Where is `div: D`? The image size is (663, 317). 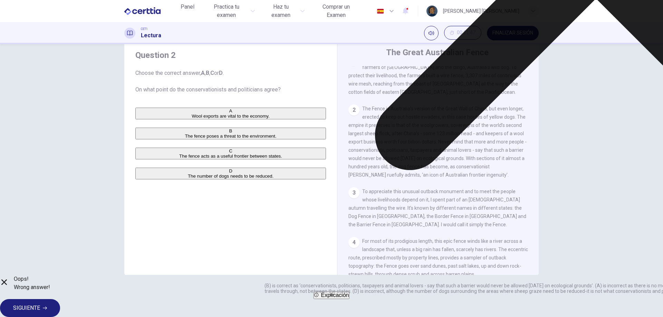
div: D is located at coordinates (231, 171).